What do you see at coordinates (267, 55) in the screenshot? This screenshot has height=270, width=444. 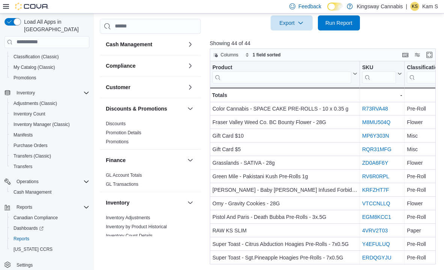 I see `span: 1 field sorted` at bounding box center [267, 55].